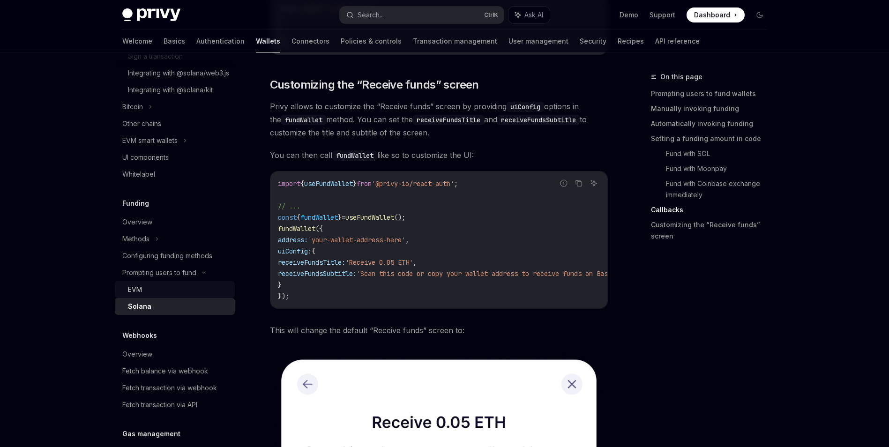 This screenshot has height=447, width=889. What do you see at coordinates (713, 109) in the screenshot?
I see `a: Manually invoking funding` at bounding box center [713, 109].